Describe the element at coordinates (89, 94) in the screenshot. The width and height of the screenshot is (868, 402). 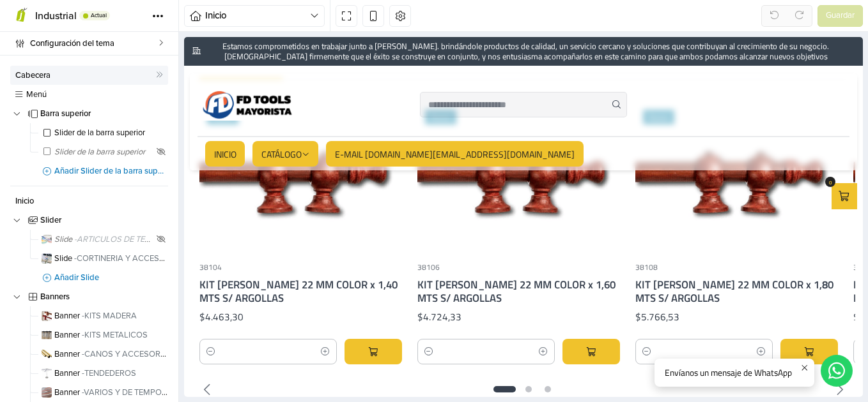
I see `a: Menú` at that location.